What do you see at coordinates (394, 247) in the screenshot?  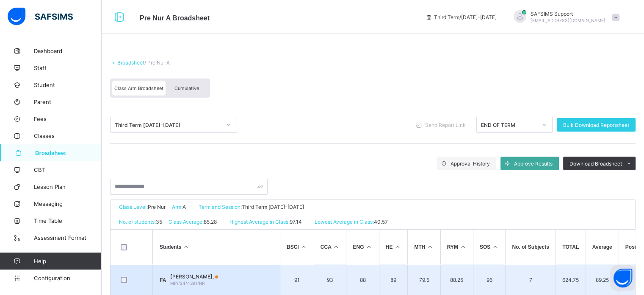 I see `th: HE` at bounding box center [394, 247].